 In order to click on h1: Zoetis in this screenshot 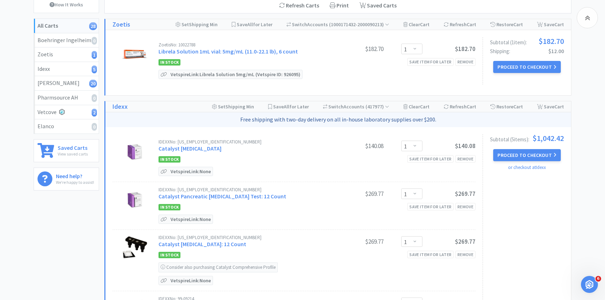, I will do `click(121, 24)`.